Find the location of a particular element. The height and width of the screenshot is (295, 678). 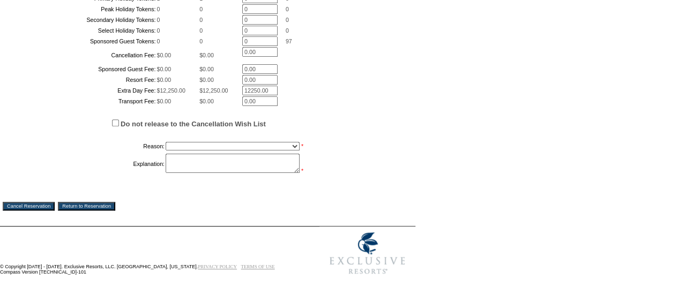

td: Secondary Holiday Tokens: is located at coordinates (93, 20).